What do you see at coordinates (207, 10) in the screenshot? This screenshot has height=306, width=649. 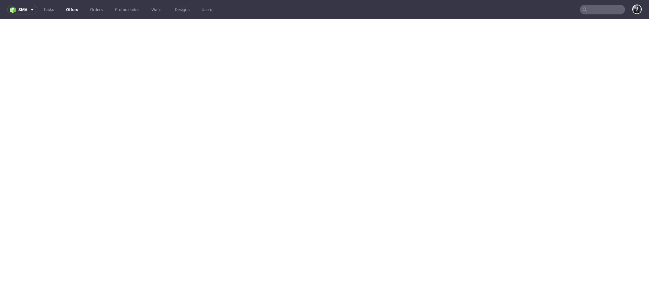 I see `a: Users` at bounding box center [207, 10].